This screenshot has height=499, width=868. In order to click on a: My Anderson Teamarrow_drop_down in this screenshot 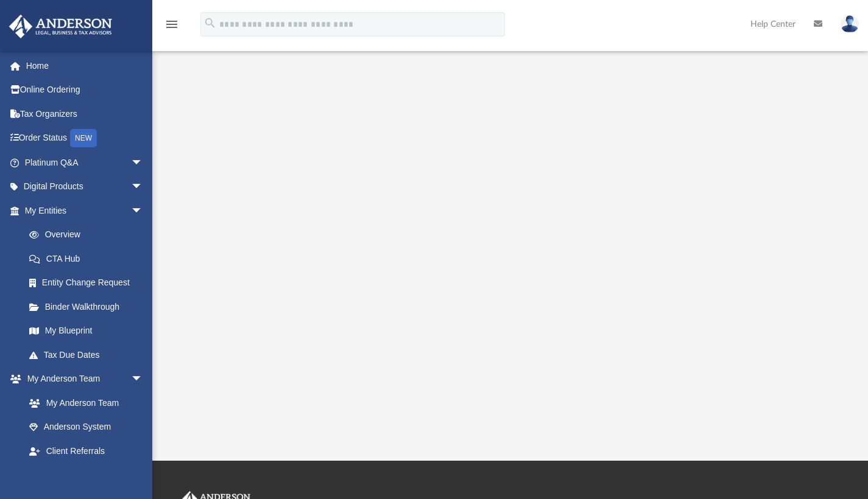, I will do `click(82, 379)`.